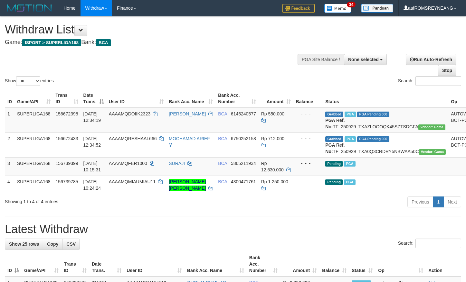 Image resolution: width=466 pixels, height=282 pixels. What do you see at coordinates (385, 145) in the screenshot?
I see `td: TF_250929_TXA0Q3CRDRY5NBWAA50C` at bounding box center [385, 145].